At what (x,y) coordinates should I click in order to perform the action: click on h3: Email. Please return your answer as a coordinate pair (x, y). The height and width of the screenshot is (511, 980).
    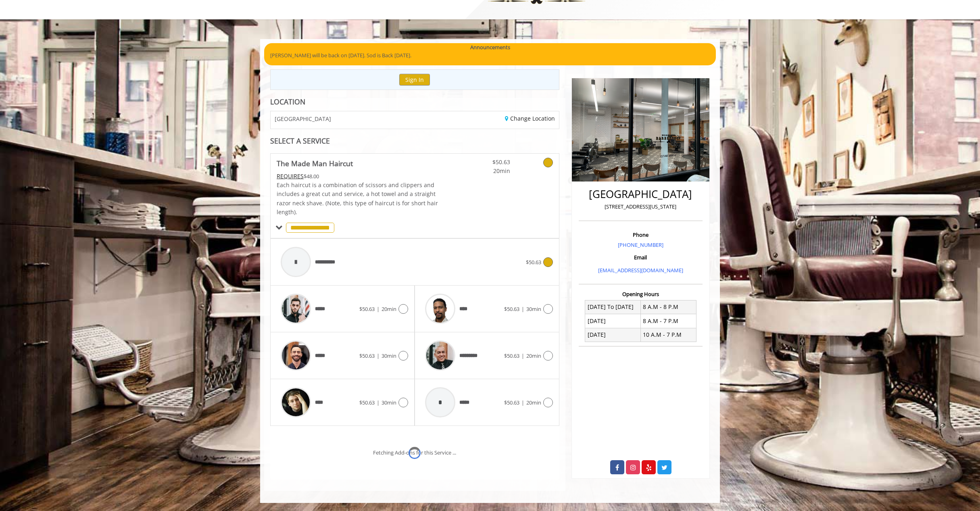
    Looking at the image, I should click on (640, 257).